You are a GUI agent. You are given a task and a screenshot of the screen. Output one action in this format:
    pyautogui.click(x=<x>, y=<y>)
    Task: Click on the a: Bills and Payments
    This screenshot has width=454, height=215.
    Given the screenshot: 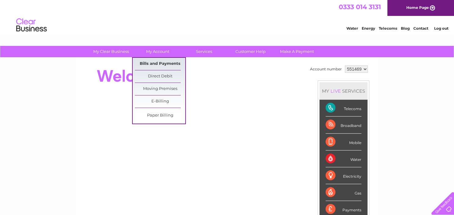 What is the action you would take?
    pyautogui.click(x=160, y=64)
    